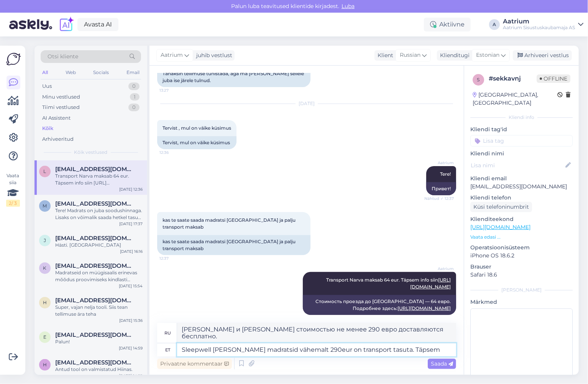  Describe the element at coordinates (384, 55) in the screenshot. I see `div: Klient` at that location.